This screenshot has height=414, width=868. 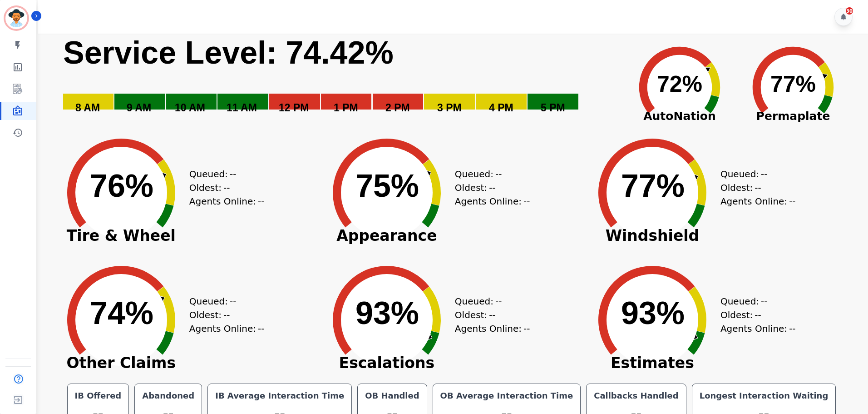 I want to click on div: OB Average Interaction Time, so click(x=506, y=396).